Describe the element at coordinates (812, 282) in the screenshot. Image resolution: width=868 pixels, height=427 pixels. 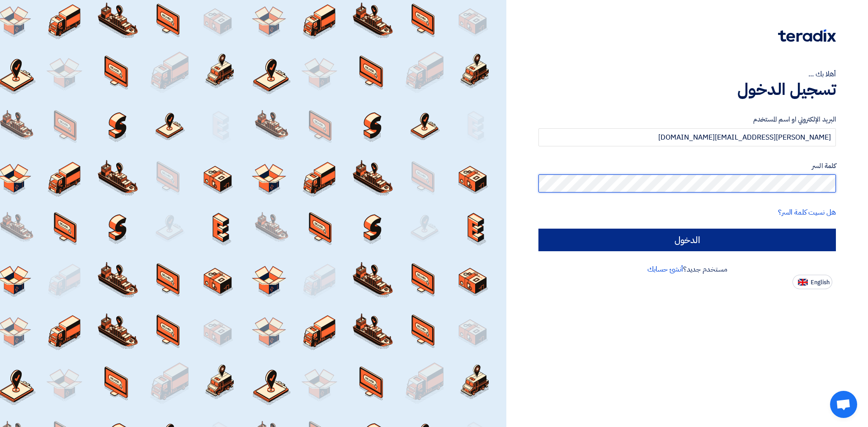
I see `button: English` at that location.